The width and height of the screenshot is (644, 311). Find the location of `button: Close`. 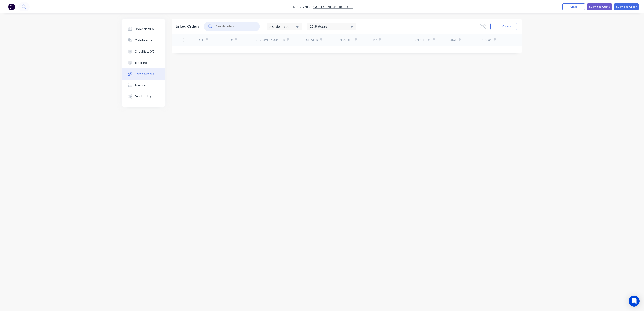

button: Close is located at coordinates (574, 7).